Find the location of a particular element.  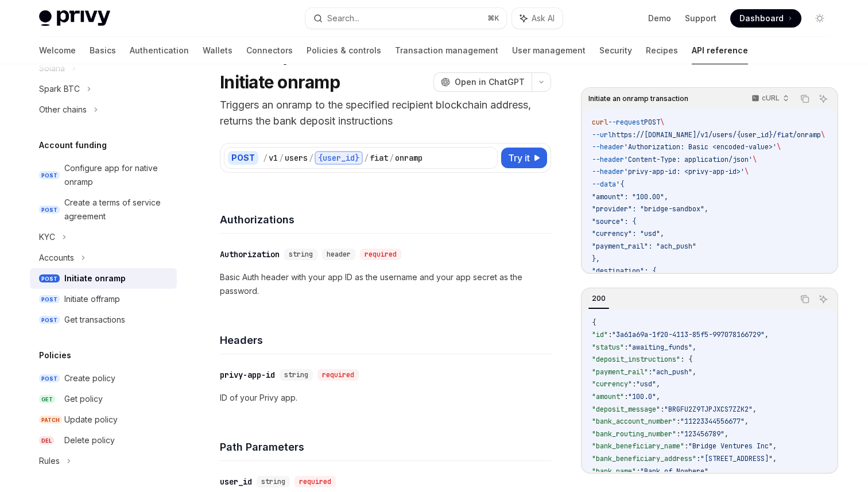

span: "Bridge Ventures Inc" is located at coordinates (730, 446).